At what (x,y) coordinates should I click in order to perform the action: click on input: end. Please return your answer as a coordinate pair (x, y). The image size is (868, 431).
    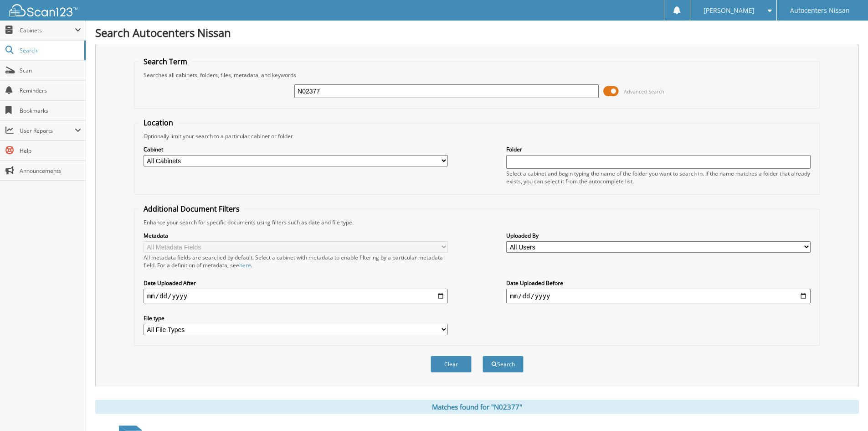
    Looking at the image, I should click on (658, 296).